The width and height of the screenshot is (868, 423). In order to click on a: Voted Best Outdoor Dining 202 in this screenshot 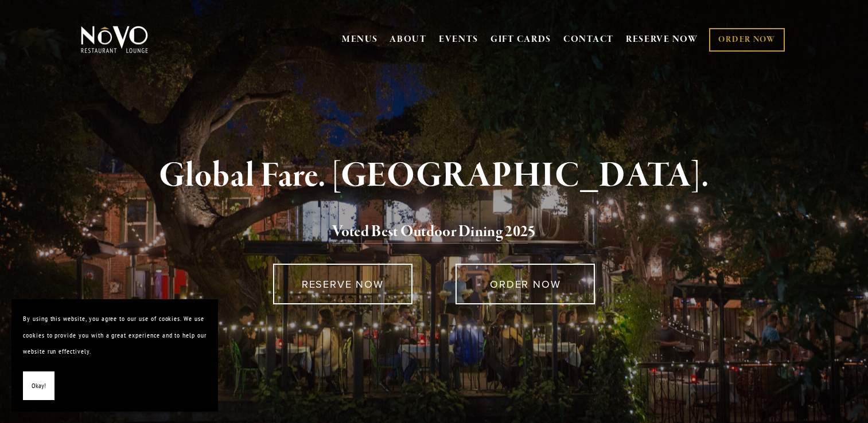, I will do `click(430, 233)`.